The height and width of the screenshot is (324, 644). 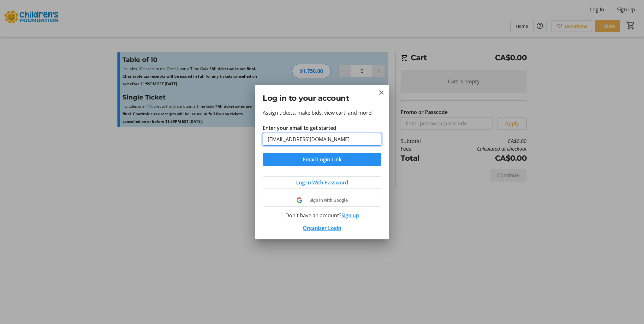 I want to click on a: Organizer Login, so click(x=322, y=228).